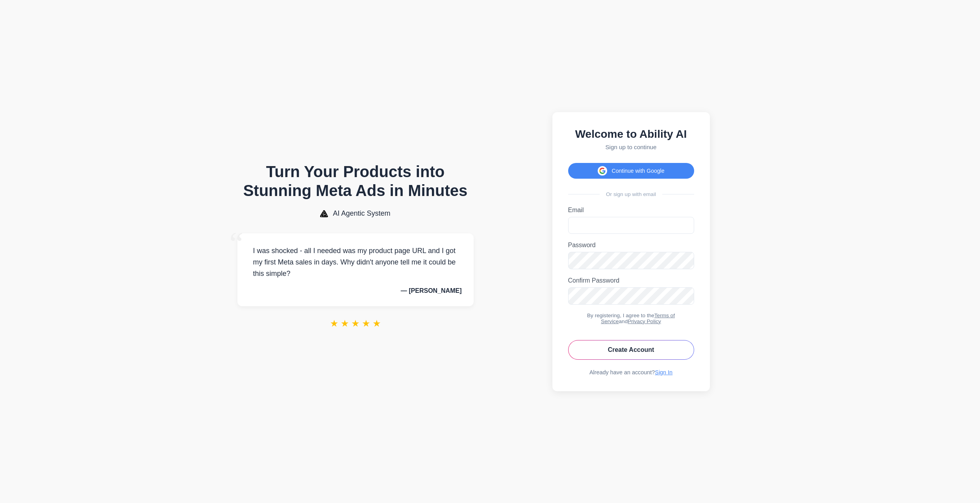 The width and height of the screenshot is (980, 503). What do you see at coordinates (631, 134) in the screenshot?
I see `h2: Welcome to Ability AI` at bounding box center [631, 134].